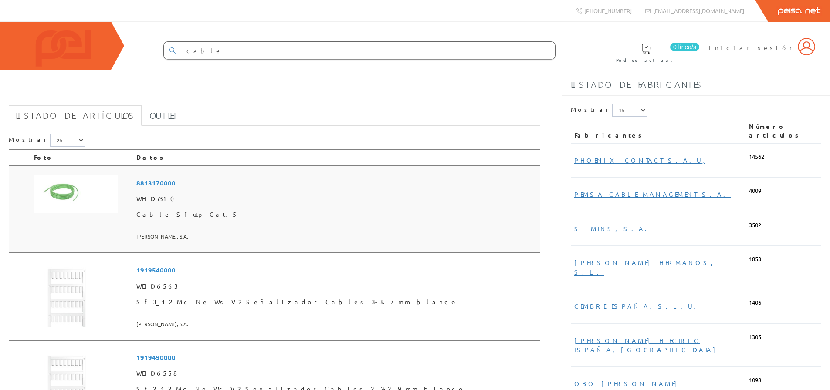 The width and height of the screenshot is (830, 390). Describe the element at coordinates (755, 337) in the screenshot. I see `span: 1305` at that location.